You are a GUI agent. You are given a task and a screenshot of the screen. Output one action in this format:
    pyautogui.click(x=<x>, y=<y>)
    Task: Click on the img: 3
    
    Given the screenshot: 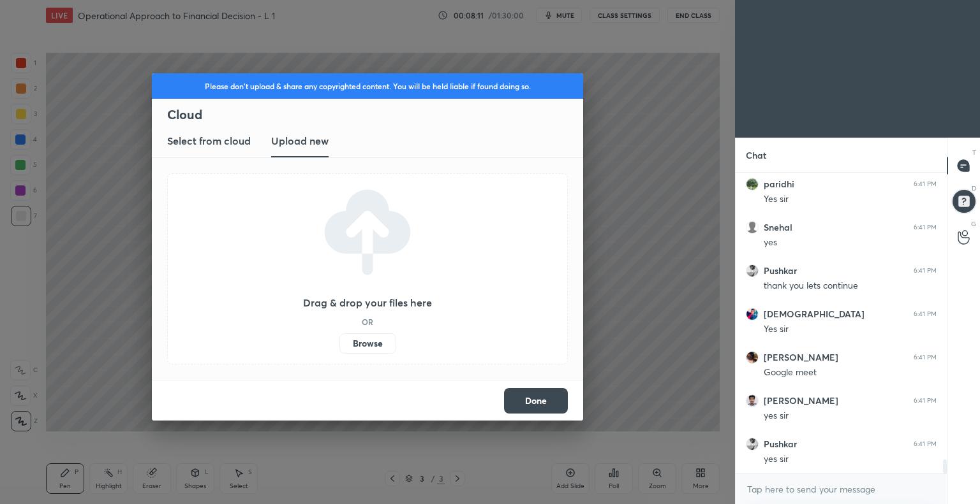 What is the action you would take?
    pyautogui.click(x=752, y=314)
    